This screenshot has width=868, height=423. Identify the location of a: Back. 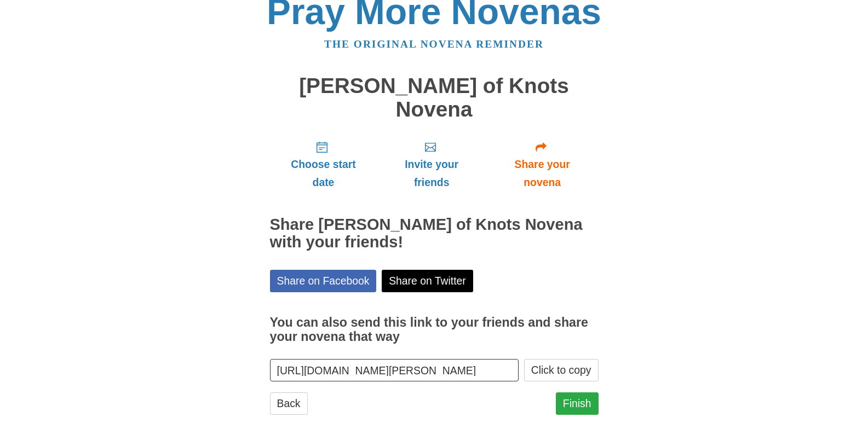
(289, 403).